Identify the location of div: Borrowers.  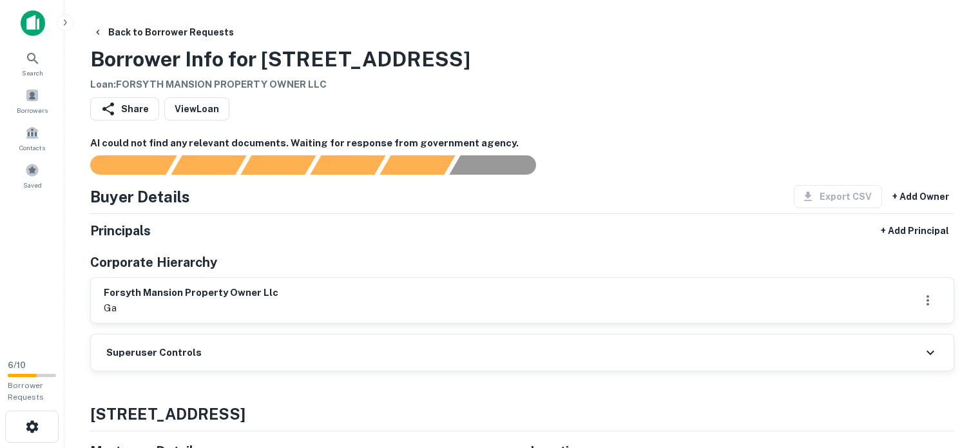
(32, 101).